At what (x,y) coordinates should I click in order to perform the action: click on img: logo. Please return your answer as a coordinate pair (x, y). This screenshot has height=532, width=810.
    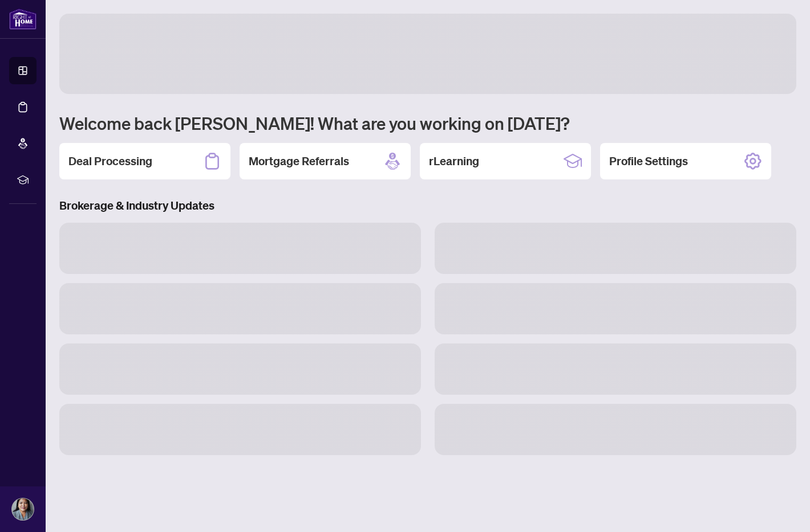
    Looking at the image, I should click on (23, 19).